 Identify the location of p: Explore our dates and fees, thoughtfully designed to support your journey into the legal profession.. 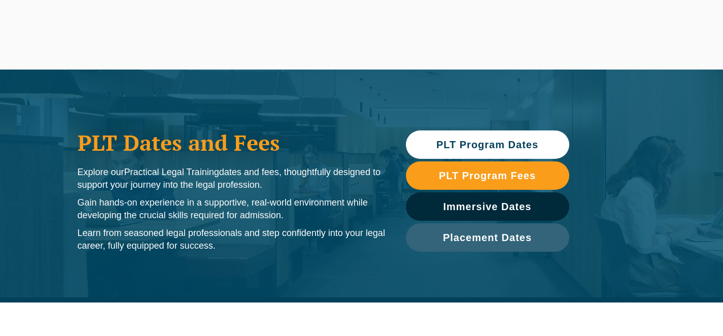
(231, 179).